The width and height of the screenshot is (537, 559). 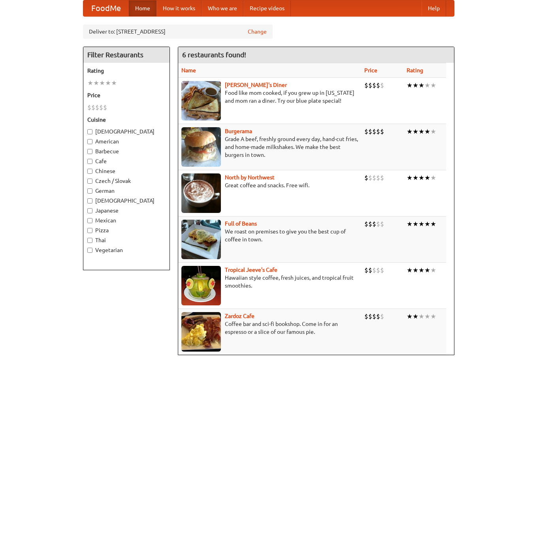 What do you see at coordinates (90, 220) in the screenshot?
I see `input: Mexican` at bounding box center [90, 220].